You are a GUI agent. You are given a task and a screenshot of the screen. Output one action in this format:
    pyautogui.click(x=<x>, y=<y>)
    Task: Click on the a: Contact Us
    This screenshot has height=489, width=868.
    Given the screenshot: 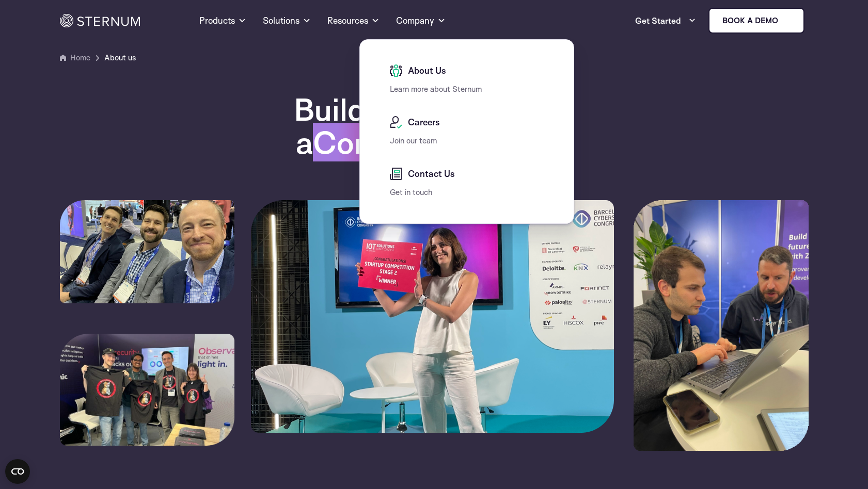 What is the action you would take?
    pyautogui.click(x=469, y=174)
    